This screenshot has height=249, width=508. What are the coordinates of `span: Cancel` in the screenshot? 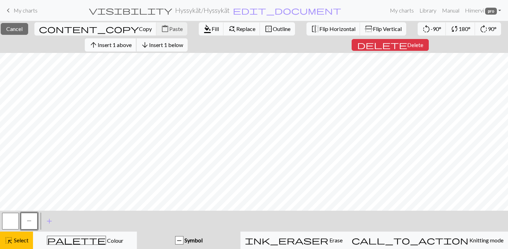 It's located at (14, 29).